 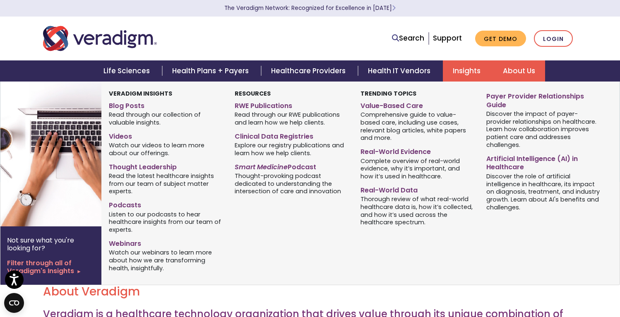 What do you see at coordinates (417, 168) in the screenshot?
I see `span: Complete overview of real-world evidence, why it’s important, and how it’s used in healthcare.` at bounding box center [417, 168].